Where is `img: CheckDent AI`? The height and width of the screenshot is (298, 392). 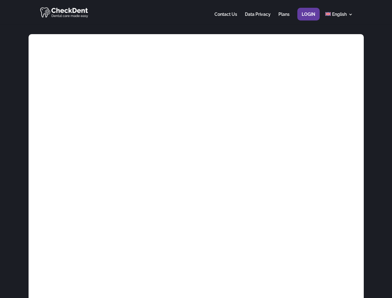 img: CheckDent AI is located at coordinates (64, 12).